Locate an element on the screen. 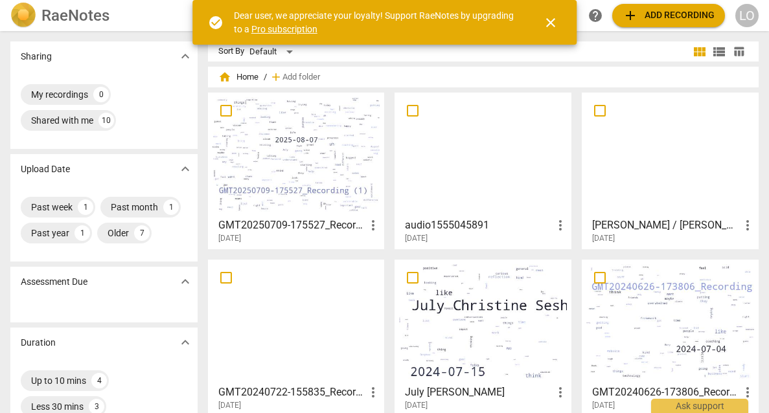 Image resolution: width=769 pixels, height=413 pixels. button: Close is located at coordinates (551, 23).